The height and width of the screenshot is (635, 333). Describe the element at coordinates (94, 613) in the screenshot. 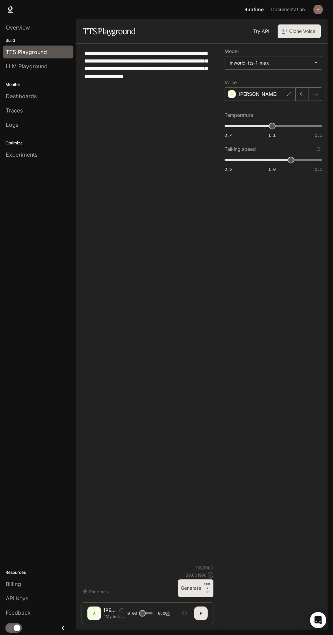

I see `div: A` at that location.